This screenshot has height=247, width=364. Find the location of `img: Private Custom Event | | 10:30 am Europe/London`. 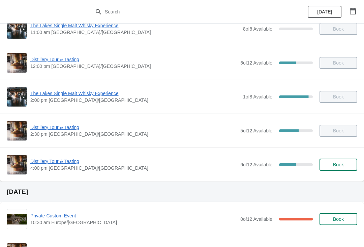

img: Private Custom Event | | 10:30 am Europe/London is located at coordinates (17, 219).